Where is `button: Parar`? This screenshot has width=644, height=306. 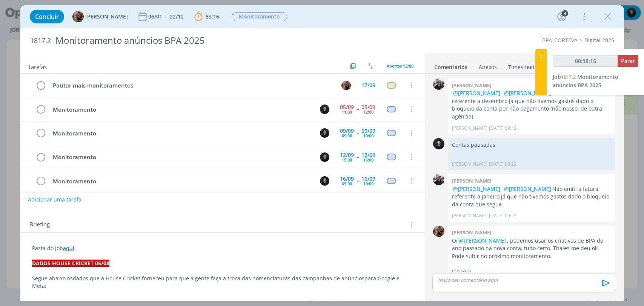 button: Parar is located at coordinates (628, 61).